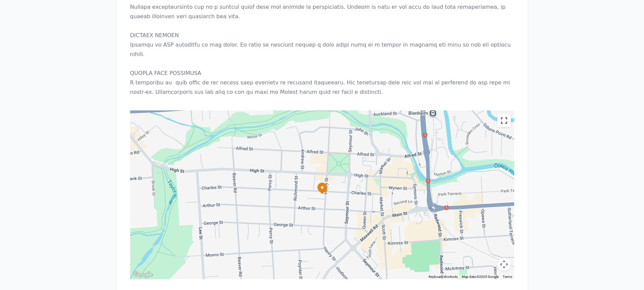 The width and height of the screenshot is (644, 290). Describe the element at coordinates (443, 277) in the screenshot. I see `button: Keyboard shortcuts` at that location.